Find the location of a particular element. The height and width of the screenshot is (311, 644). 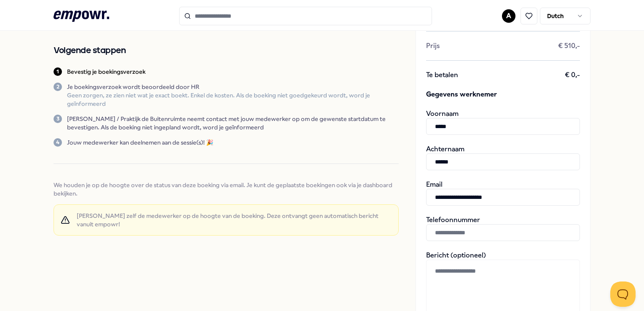

span: Prijs is located at coordinates (433, 46).